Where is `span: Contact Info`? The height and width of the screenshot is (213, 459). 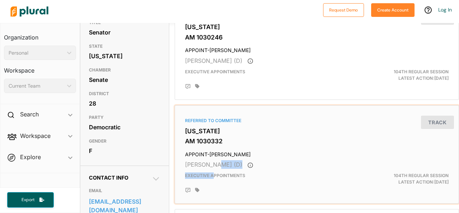 span: Contact Info is located at coordinates (109, 177).